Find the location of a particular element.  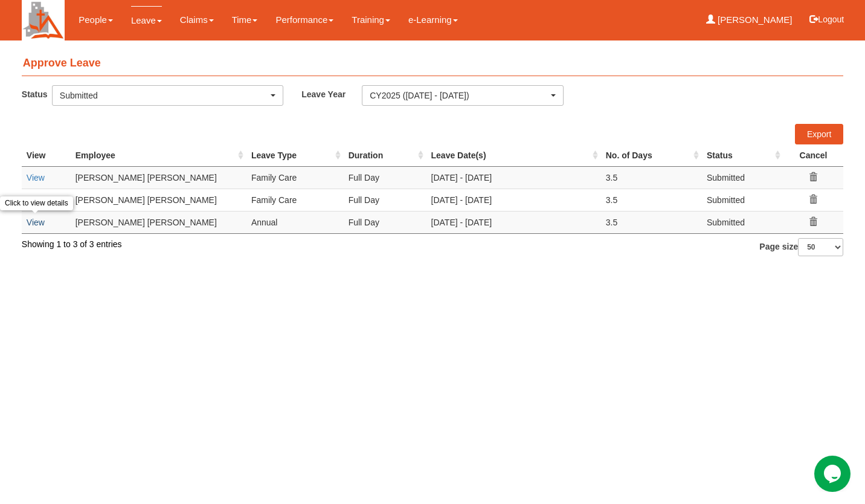

a: Leave is located at coordinates (146, 20).